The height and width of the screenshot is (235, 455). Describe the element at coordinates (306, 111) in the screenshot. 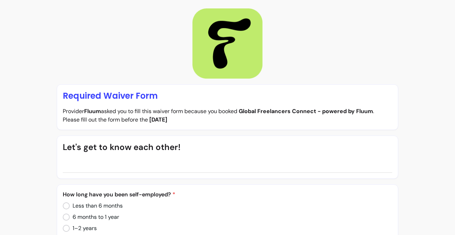

I see `b: Global Freelancers Connect - powered by Fluum` at that location.